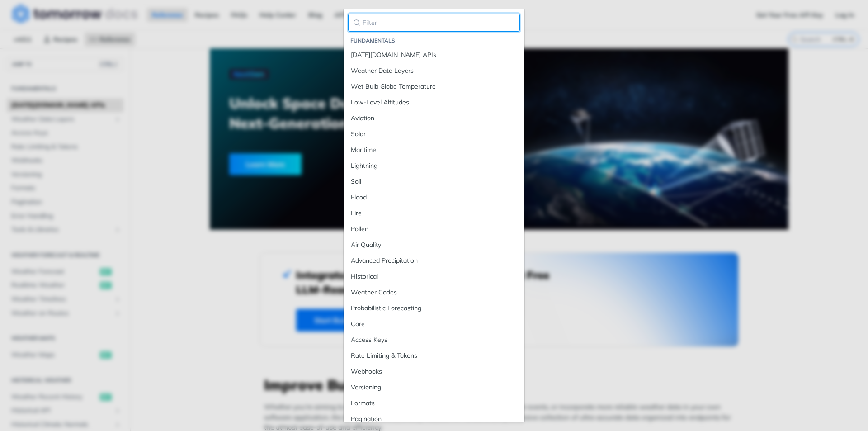  Describe the element at coordinates (434, 166) in the screenshot. I see `div: Lightning` at that location.